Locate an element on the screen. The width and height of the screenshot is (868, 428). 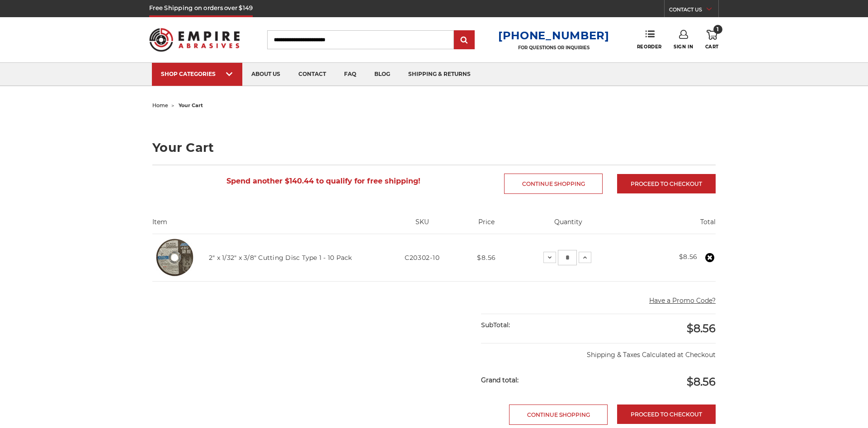
th: Price is located at coordinates (486, 225).